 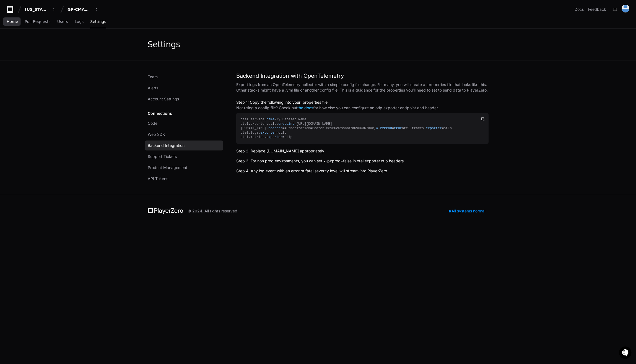 What do you see at coordinates (153, 77) in the screenshot?
I see `span: Team` at bounding box center [153, 77].